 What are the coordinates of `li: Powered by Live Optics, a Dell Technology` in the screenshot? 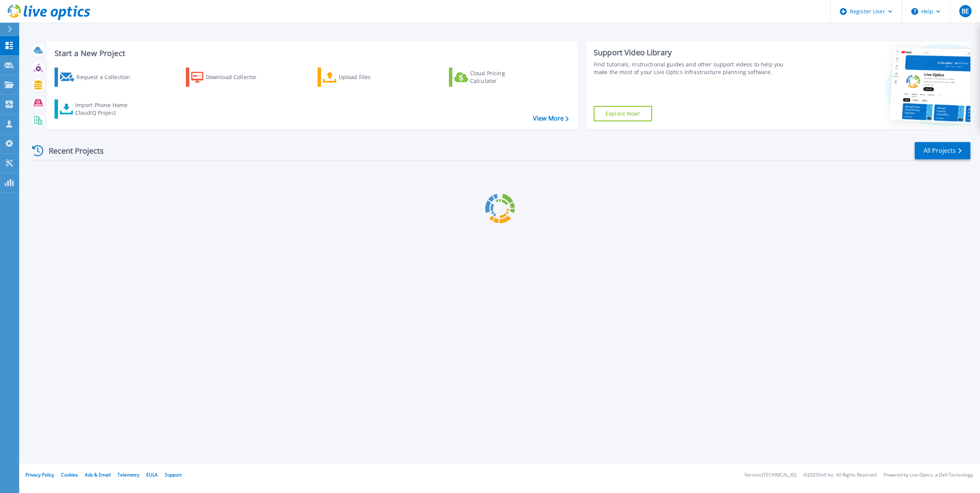 It's located at (928, 475).